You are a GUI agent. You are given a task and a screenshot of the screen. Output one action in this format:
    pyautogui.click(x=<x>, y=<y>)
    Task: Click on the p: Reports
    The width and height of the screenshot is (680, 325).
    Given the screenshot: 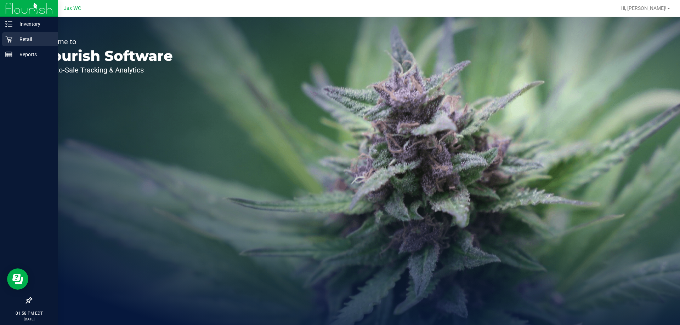 What is the action you would take?
    pyautogui.click(x=34, y=55)
    